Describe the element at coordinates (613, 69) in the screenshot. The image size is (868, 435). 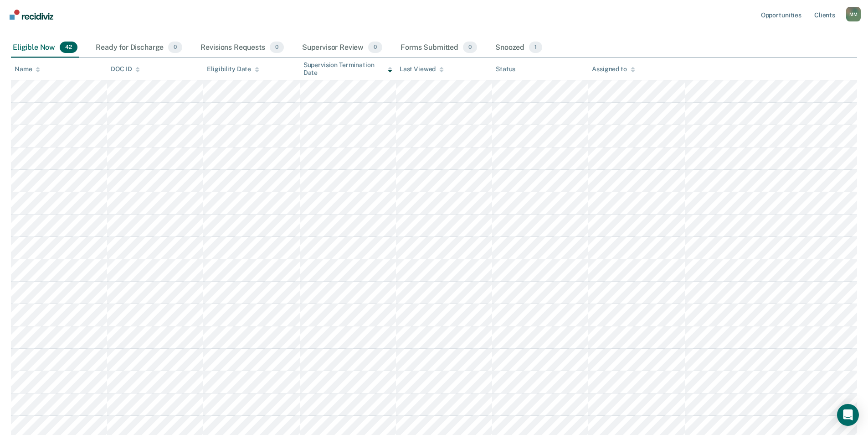
I see `div: Assigned to` at that location.